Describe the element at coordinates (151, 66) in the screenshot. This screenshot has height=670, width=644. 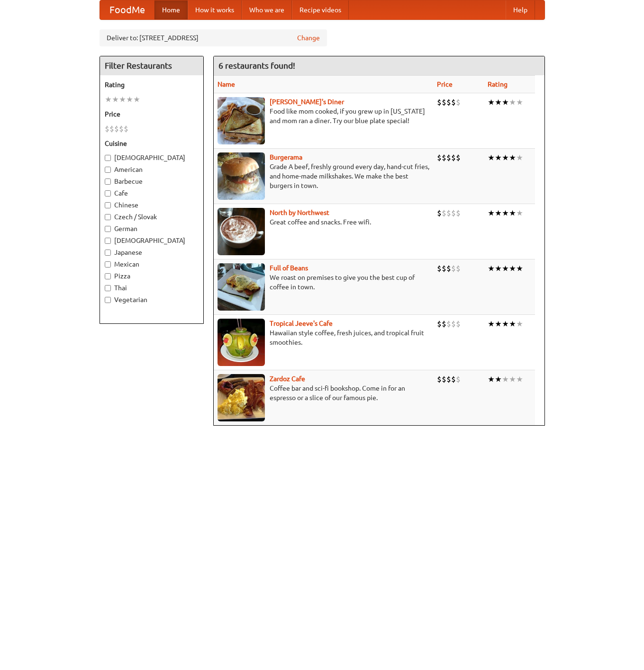
I see `h4: Filter Restaurants` at that location.